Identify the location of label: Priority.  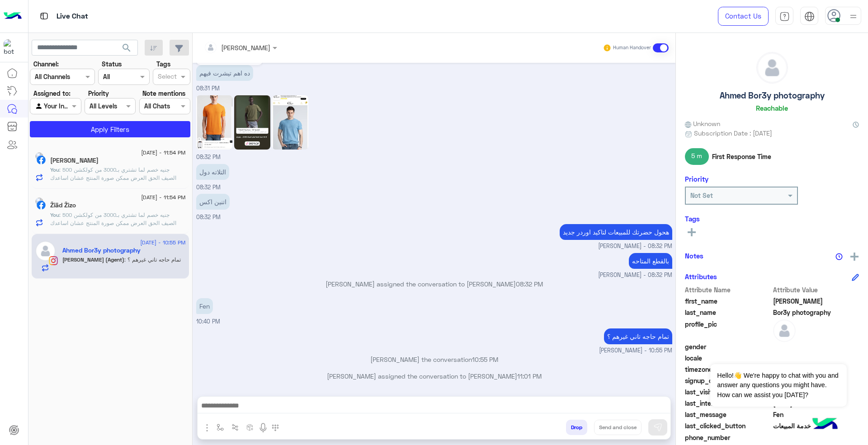
(98, 93).